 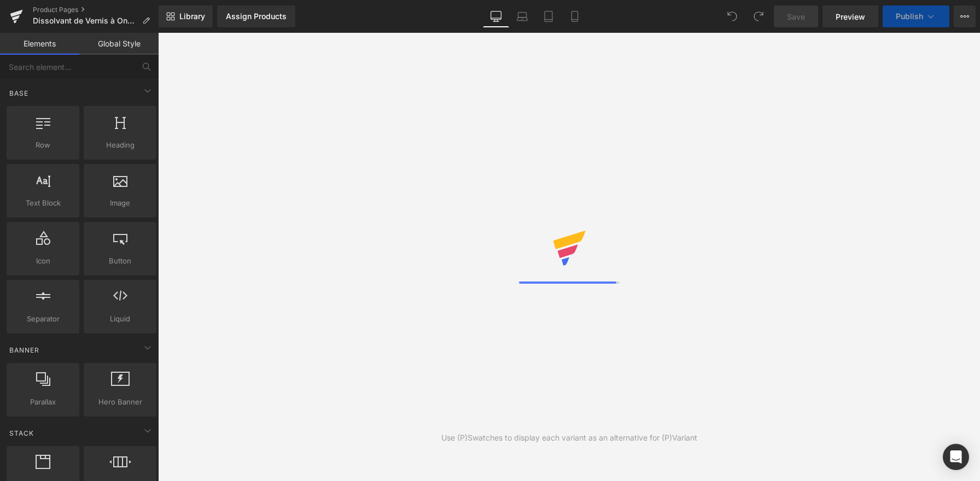 I want to click on span: Library, so click(x=192, y=16).